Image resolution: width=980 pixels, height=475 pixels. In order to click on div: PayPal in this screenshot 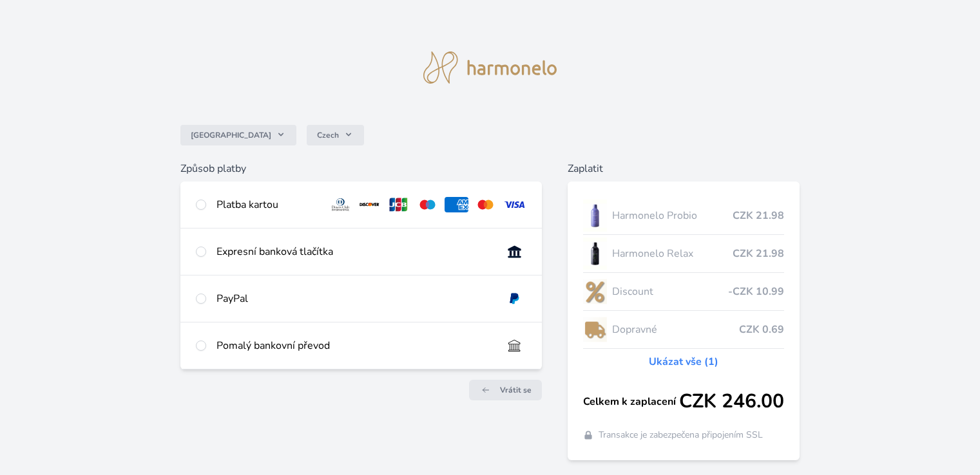, I will do `click(353, 299)`.